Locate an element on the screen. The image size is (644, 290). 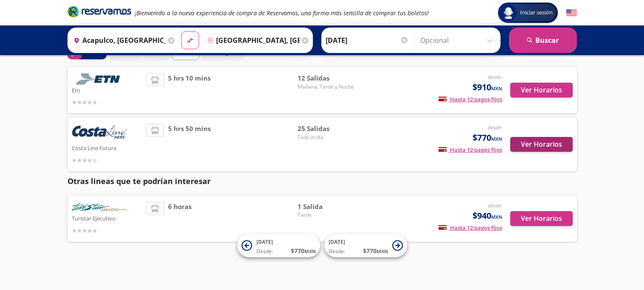
span: $940 is located at coordinates (488, 216).